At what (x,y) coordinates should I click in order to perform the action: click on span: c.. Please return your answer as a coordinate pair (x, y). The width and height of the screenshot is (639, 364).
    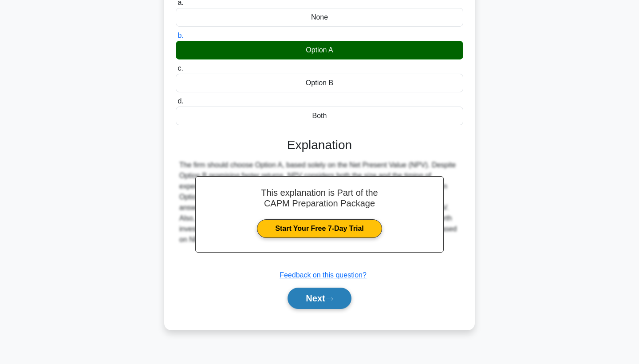
    Looking at the image, I should click on (181, 67).